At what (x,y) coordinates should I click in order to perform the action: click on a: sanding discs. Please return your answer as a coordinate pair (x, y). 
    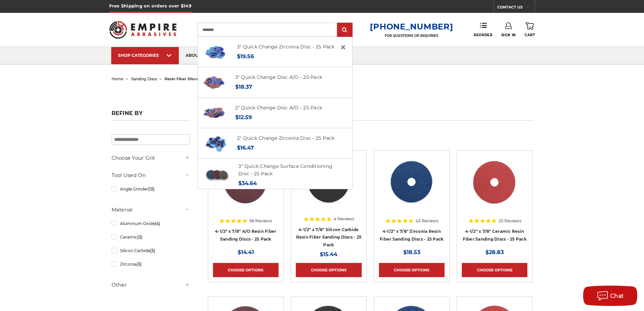
    Looking at the image, I should click on (144, 79).